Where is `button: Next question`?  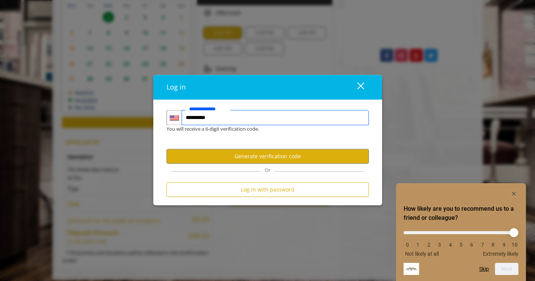 button: Next question is located at coordinates (506, 269).